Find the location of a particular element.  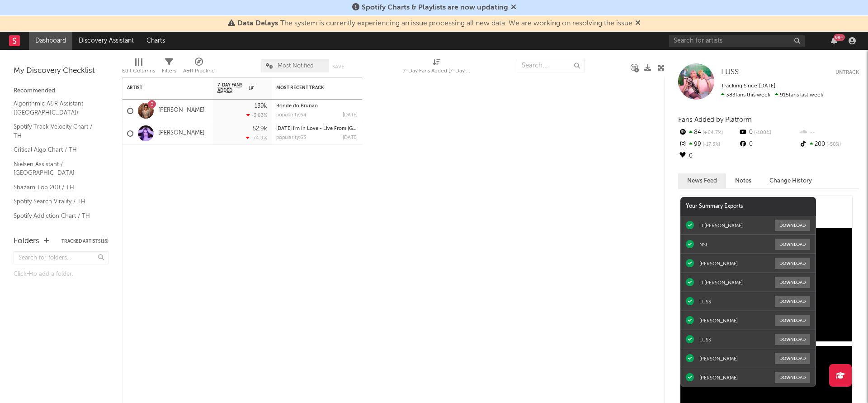

div: My Discovery Checklist is located at coordinates (61, 71).